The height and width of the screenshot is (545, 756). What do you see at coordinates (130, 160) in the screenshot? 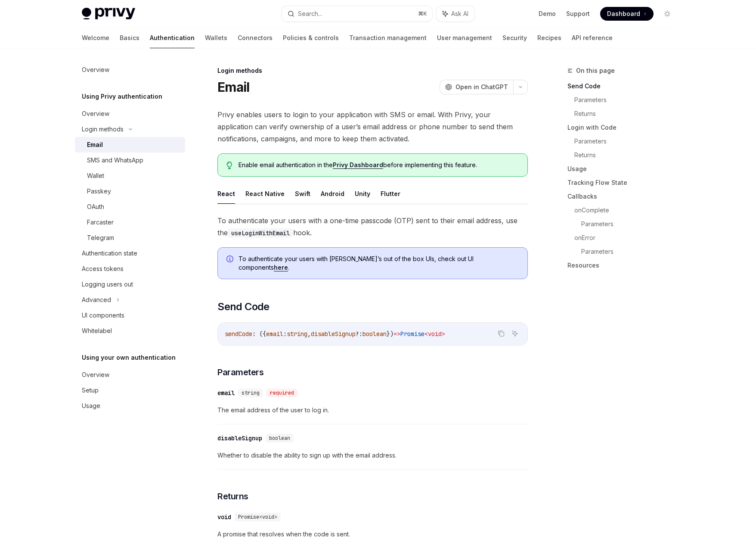
I see `a: SMS and WhatsApp` at bounding box center [130, 160].